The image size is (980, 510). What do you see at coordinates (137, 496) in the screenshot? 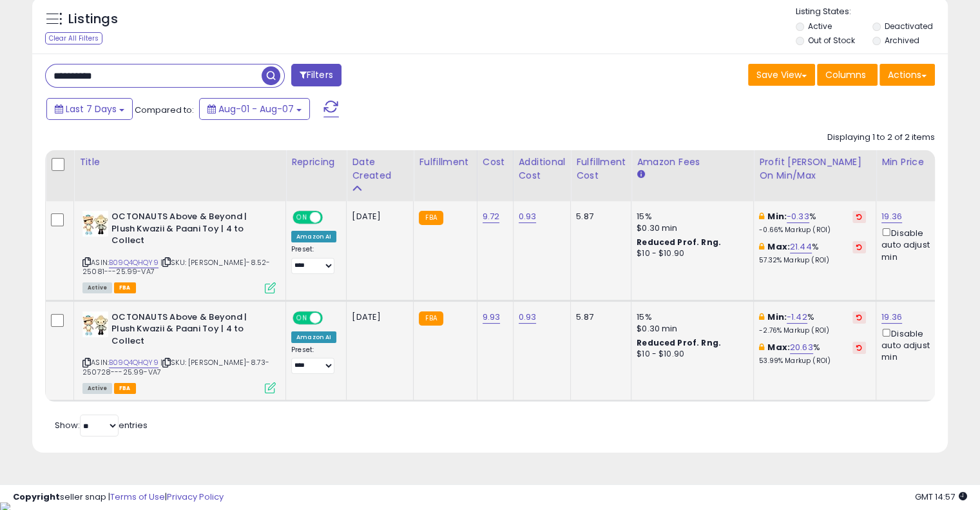
I see `a: Terms of Use` at bounding box center [137, 496].